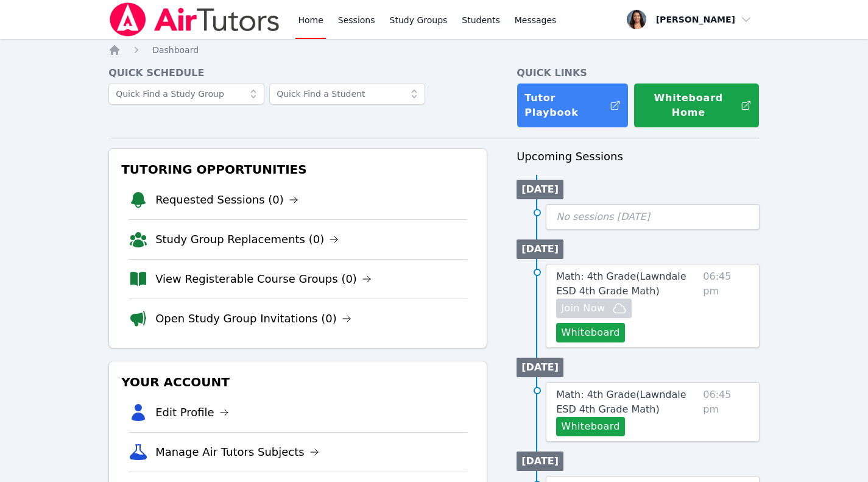 This screenshot has width=868, height=482. I want to click on a: Dashboard, so click(176, 50).